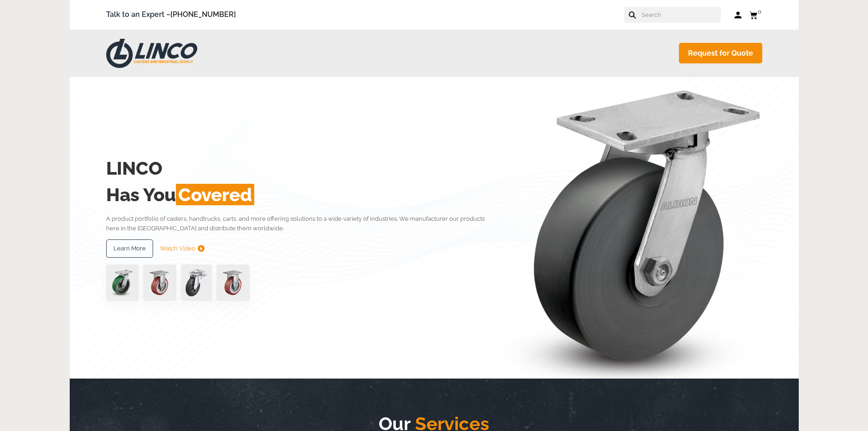 The image size is (868, 431). Describe the element at coordinates (302, 168) in the screenshot. I see `h2: LINCO` at that location.